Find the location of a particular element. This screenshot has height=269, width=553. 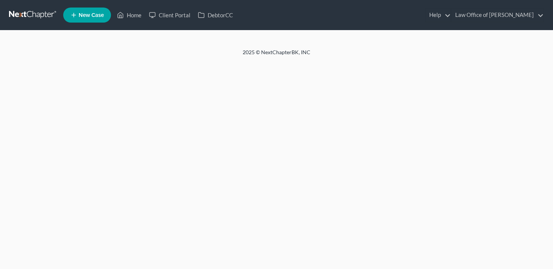

div: 2025 © NextChapterBK, INC is located at coordinates (277, 55).